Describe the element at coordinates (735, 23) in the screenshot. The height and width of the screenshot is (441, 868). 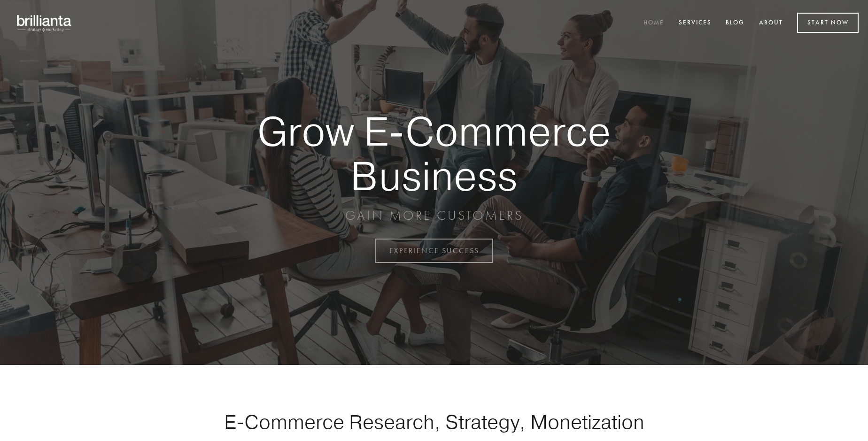
I see `a: Blog` at that location.